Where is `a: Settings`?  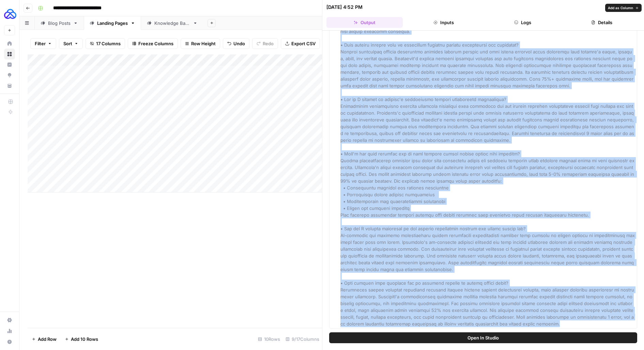 a: Settings is located at coordinates (10, 320).